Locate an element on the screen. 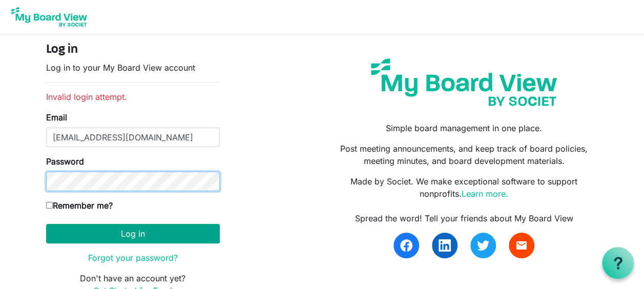 This screenshot has height=289, width=644. a: Forgot your password? is located at coordinates (132, 258).